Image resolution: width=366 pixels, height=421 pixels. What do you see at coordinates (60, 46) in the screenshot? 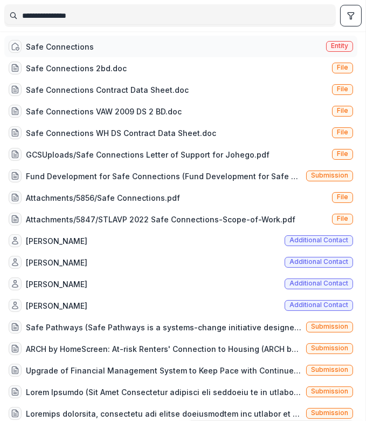
I see `div: Safe Connections` at bounding box center [60, 46].